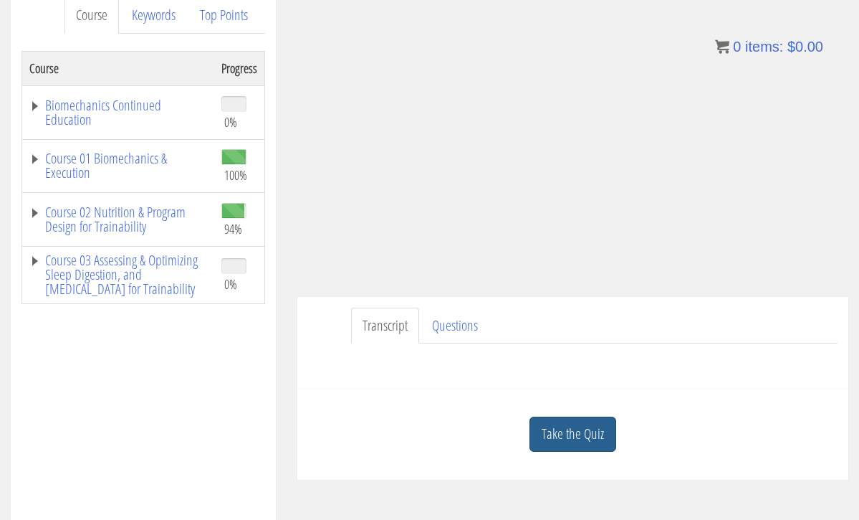 Image resolution: width=859 pixels, height=520 pixels. Describe the element at coordinates (239, 68) in the screenshot. I see `th: Progress` at that location.